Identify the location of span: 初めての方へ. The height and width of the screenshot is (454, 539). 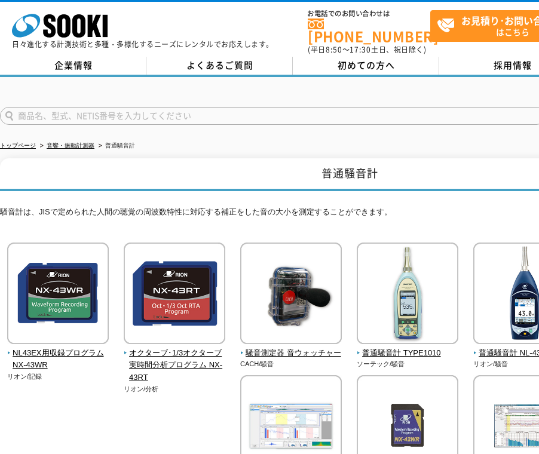
(366, 65).